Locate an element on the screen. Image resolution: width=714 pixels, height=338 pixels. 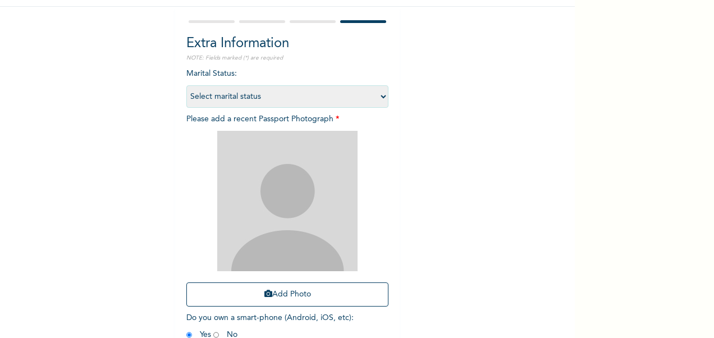
img: Crop is located at coordinates (287, 201).